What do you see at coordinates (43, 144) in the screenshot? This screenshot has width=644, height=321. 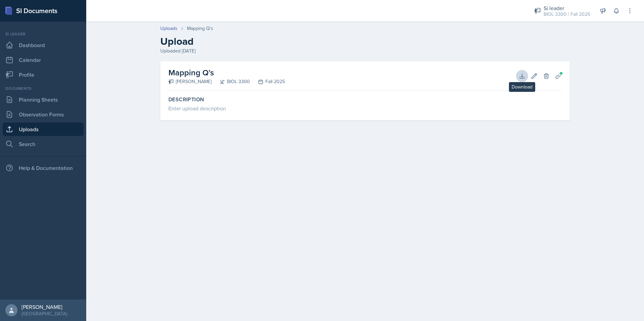 I see `a: Search` at bounding box center [43, 144].